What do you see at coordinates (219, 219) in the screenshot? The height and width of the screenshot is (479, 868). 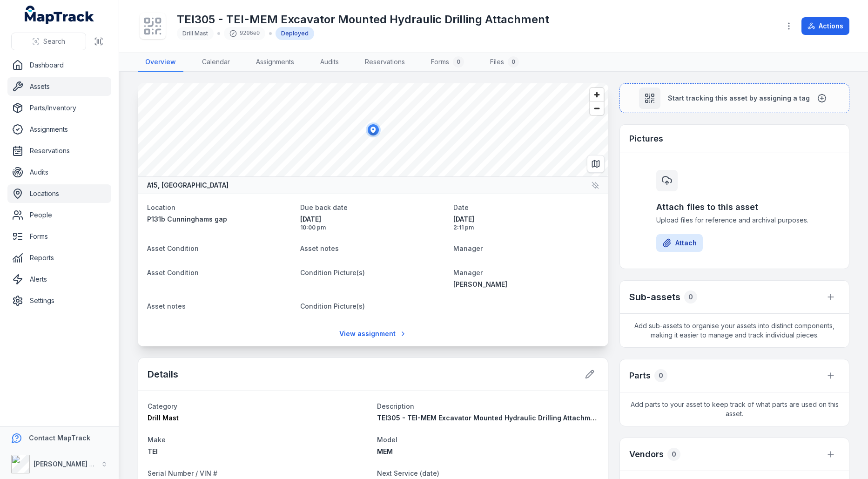 I see `a: P131b Cunninghams gap` at bounding box center [219, 219].